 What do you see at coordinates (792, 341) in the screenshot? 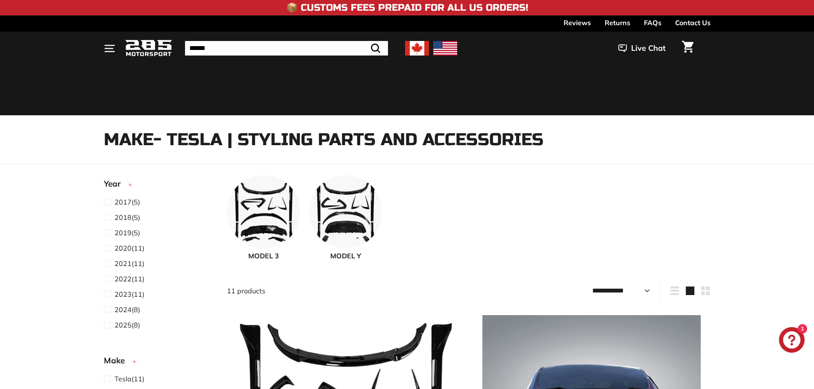
I see `inbox-online-store-chat: Shopify online store chat` at bounding box center [792, 341].